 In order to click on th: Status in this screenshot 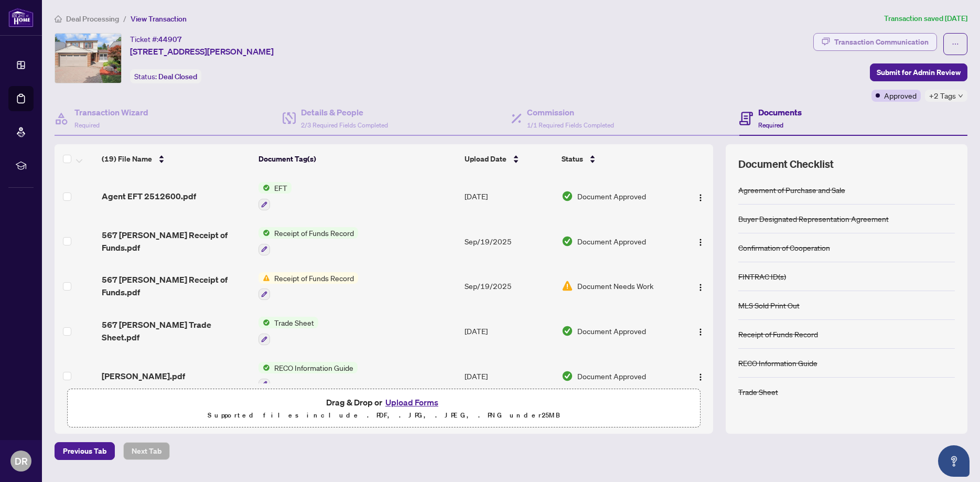, I will do `click(617, 159)`.